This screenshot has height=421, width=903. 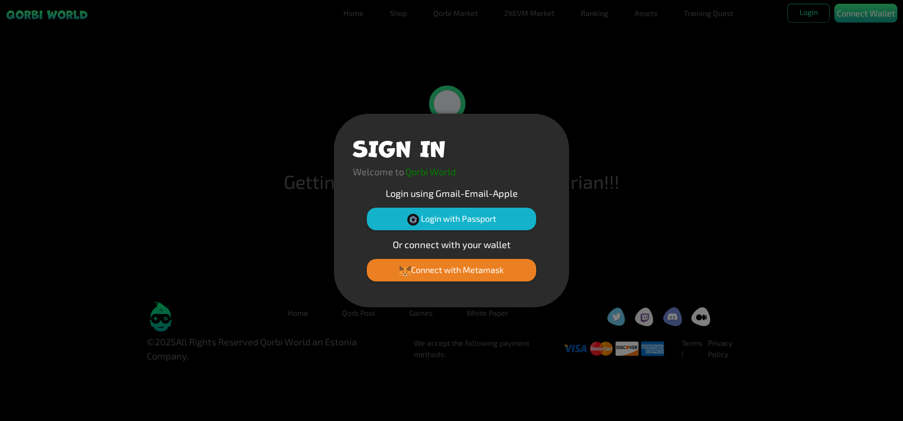 I want to click on p: Or connect with your wallet, so click(x=451, y=244).